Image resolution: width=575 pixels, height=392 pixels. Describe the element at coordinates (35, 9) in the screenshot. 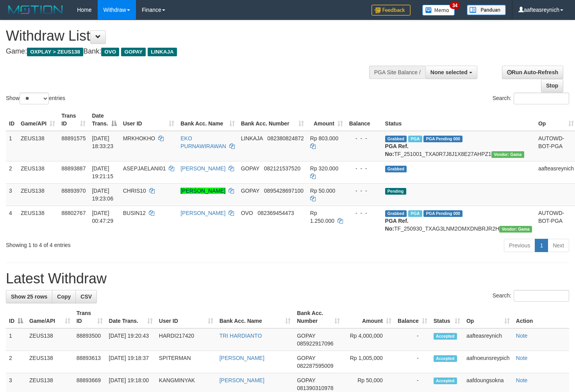

I see `img: MOTION_logo.png` at that location.